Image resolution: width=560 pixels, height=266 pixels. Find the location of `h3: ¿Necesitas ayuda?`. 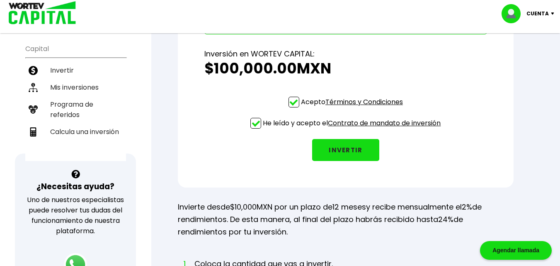

h3: ¿Necesitas ayuda? is located at coordinates (75, 186).